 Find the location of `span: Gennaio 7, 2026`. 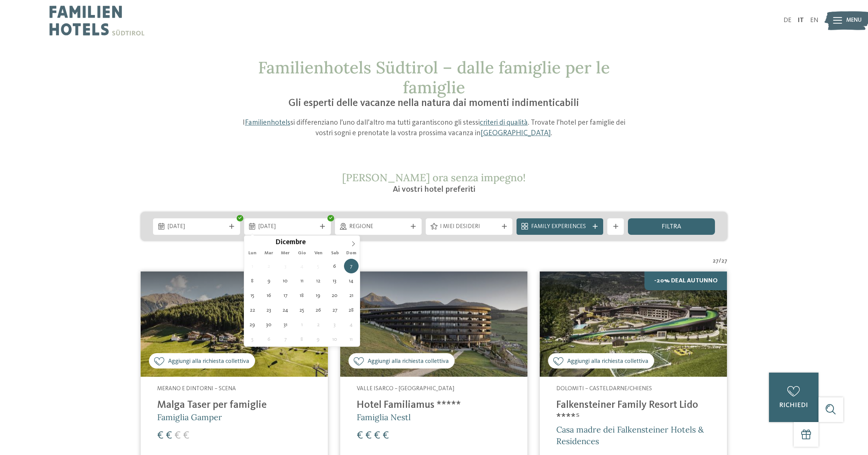

span: Gennaio 7, 2026 is located at coordinates (285, 339).